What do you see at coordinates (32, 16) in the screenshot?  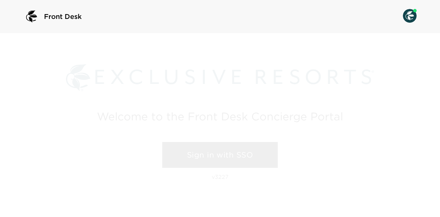 I see `img: logo` at bounding box center [32, 16].